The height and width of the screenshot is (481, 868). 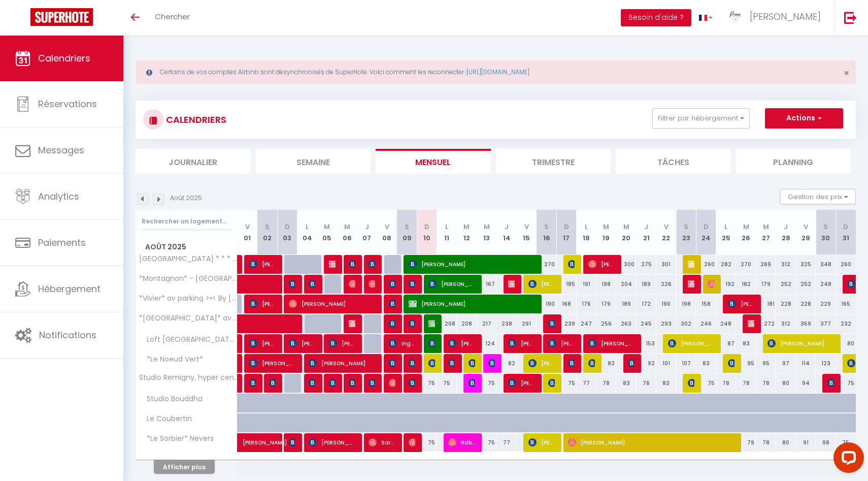 I want to click on div: 302, so click(x=686, y=324).